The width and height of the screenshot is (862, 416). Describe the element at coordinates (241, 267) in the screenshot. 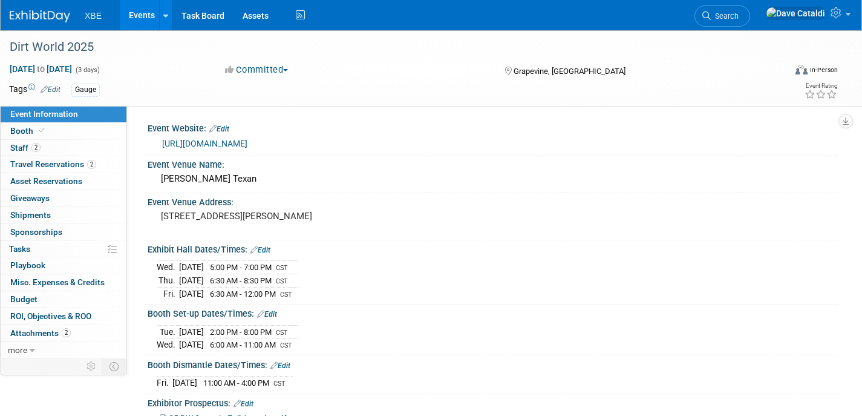

I see `span: 5:00 PM - 7:00 PM` at that location.